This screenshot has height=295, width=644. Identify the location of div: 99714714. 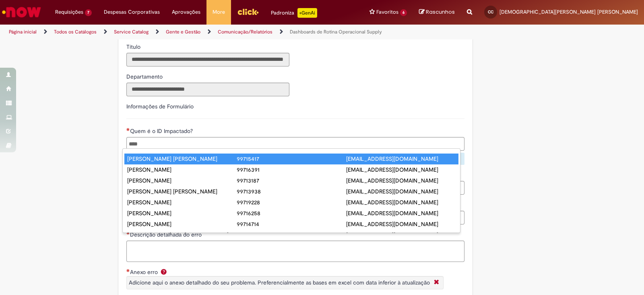
(291, 224).